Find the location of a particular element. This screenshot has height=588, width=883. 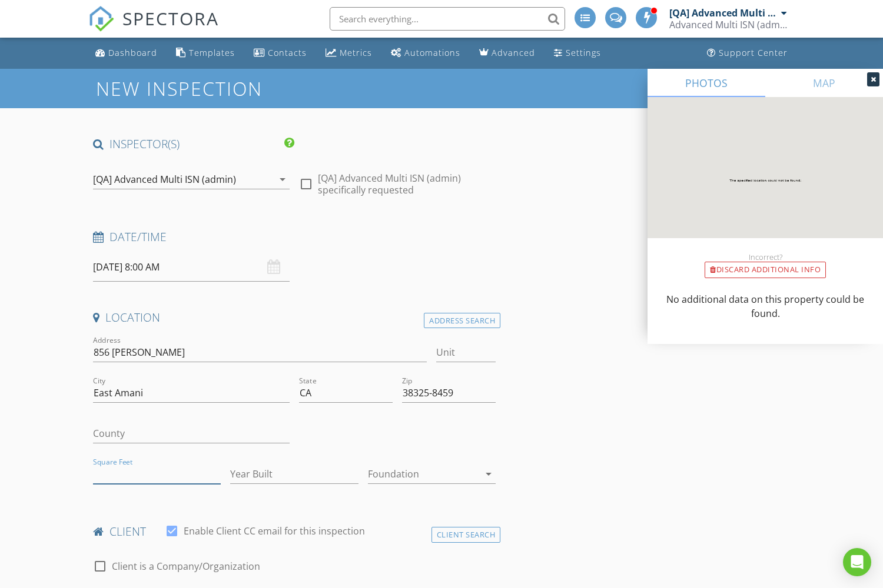

img: The Best Home Inspection Software - Spectora is located at coordinates (101, 19).